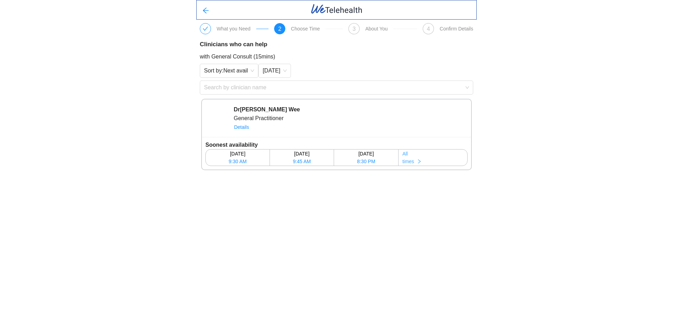  I want to click on span: 3, so click(354, 29).